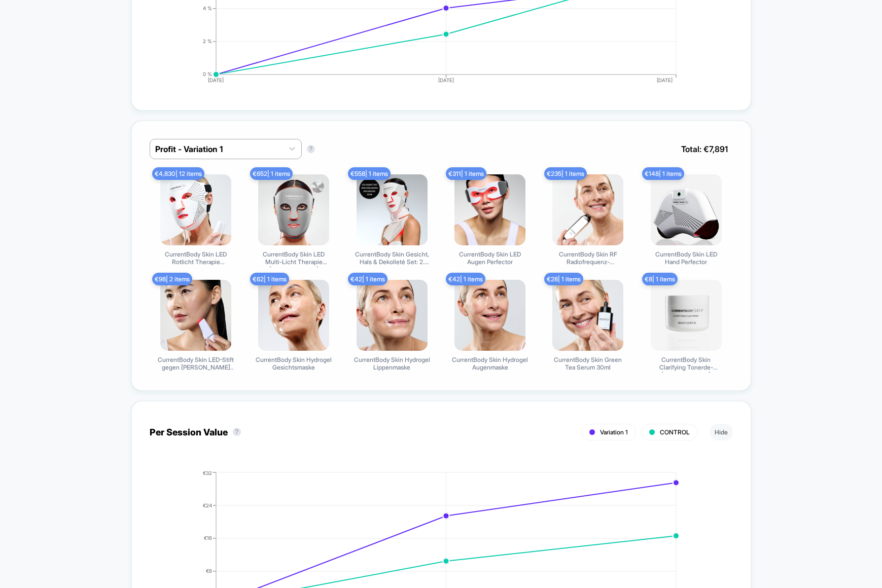  Describe the element at coordinates (208, 472) in the screenshot. I see `tspan: €32` at that location.